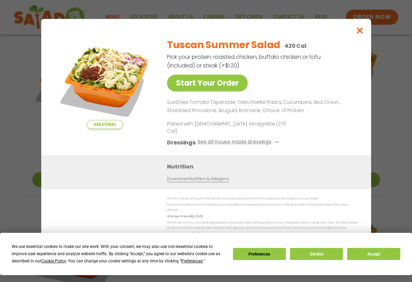 Image resolution: width=412 pixels, height=282 pixels. I want to click on button: Close modal, so click(359, 30).